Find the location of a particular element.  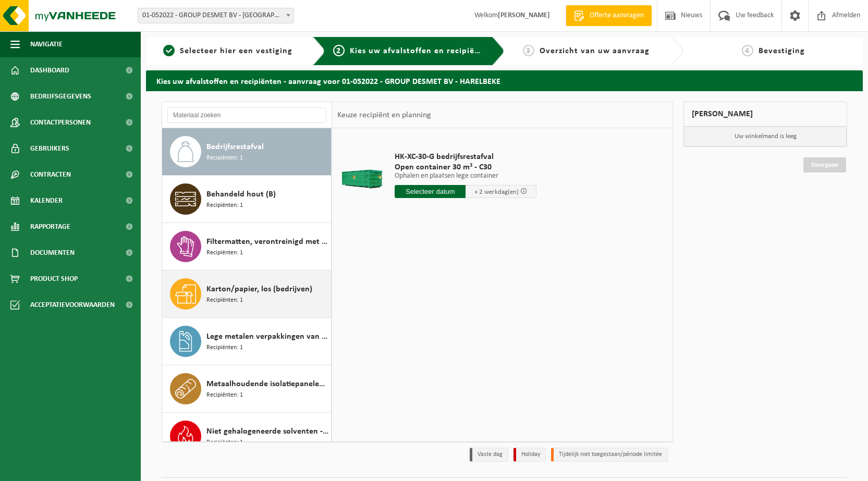

span: Rapportage is located at coordinates (50, 226).